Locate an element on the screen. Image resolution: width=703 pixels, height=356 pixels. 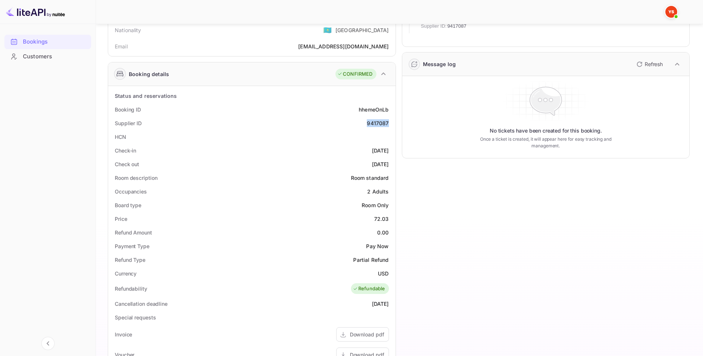
div: Room standard is located at coordinates (370, 177).